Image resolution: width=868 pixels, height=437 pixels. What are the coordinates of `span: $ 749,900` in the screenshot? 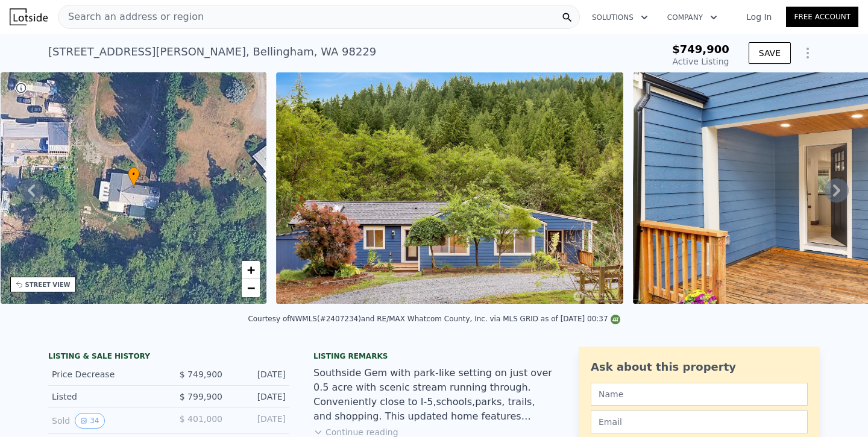 It's located at (201, 374).